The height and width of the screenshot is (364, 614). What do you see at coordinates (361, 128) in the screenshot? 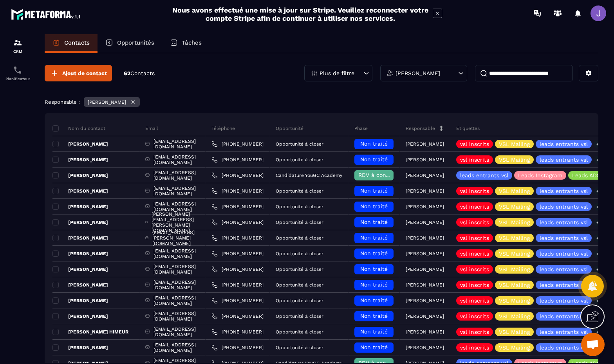
I see `p: Phase` at bounding box center [361, 128].